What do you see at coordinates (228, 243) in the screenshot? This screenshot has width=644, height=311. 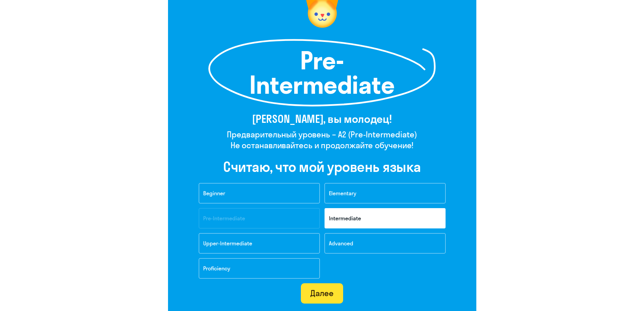 I see `span: Upper-Intermediate` at bounding box center [228, 243].